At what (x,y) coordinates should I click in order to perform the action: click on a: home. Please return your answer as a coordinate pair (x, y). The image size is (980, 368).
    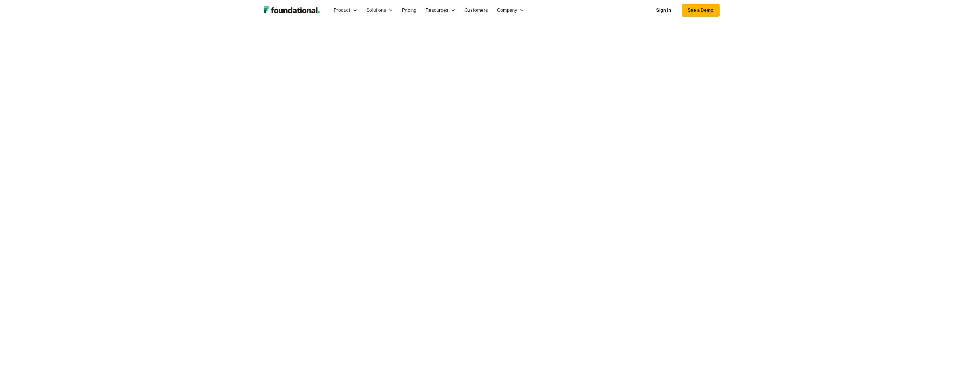
    Looking at the image, I should click on (291, 10).